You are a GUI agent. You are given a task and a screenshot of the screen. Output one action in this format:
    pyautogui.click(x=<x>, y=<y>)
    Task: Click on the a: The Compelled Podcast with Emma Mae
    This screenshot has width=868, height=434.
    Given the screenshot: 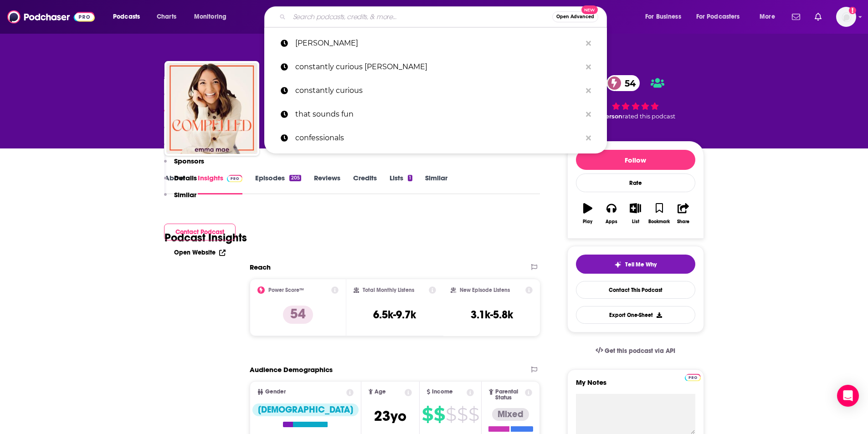 What is the action you would take?
    pyautogui.click(x=212, y=108)
    